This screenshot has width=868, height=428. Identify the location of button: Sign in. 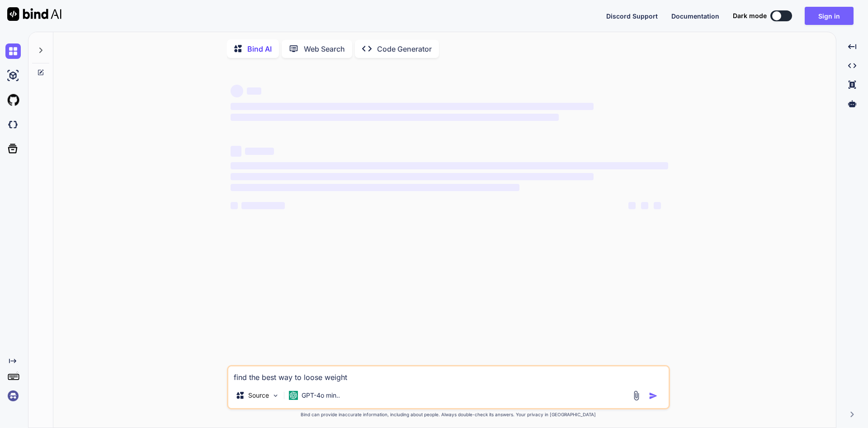
(829, 16).